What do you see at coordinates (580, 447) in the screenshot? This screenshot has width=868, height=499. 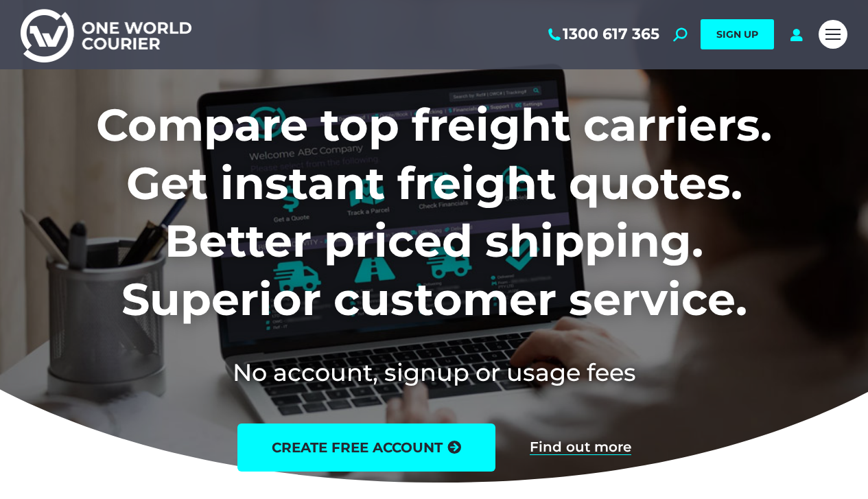 I see `a: Find out more` at bounding box center [580, 447].